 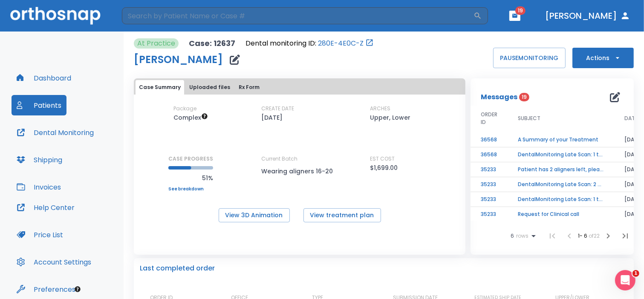 What do you see at coordinates (381, 109) in the screenshot?
I see `p: ARCHES` at bounding box center [381, 109].